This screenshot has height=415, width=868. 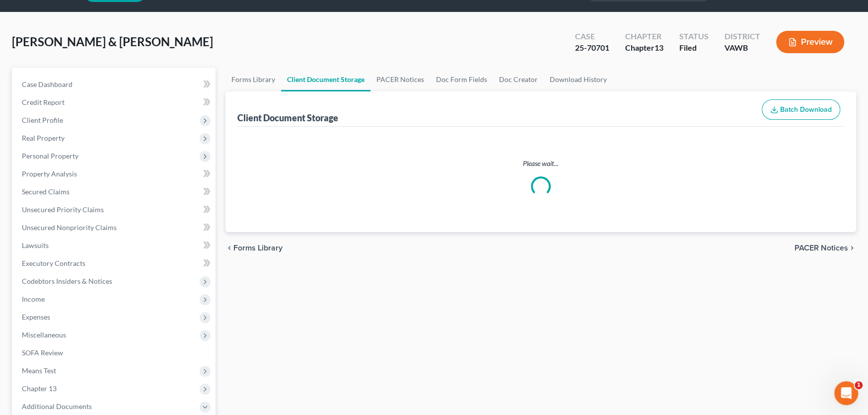 I want to click on i: chevron_right, so click(x=852, y=248).